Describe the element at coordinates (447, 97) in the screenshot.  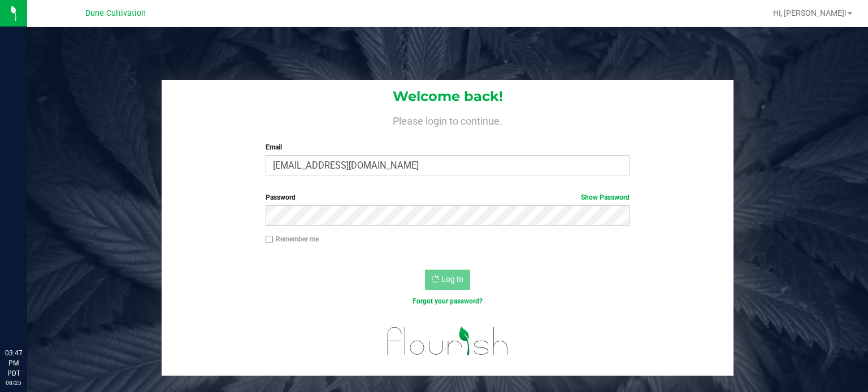
I see `h1: Welcome back!` at that location.